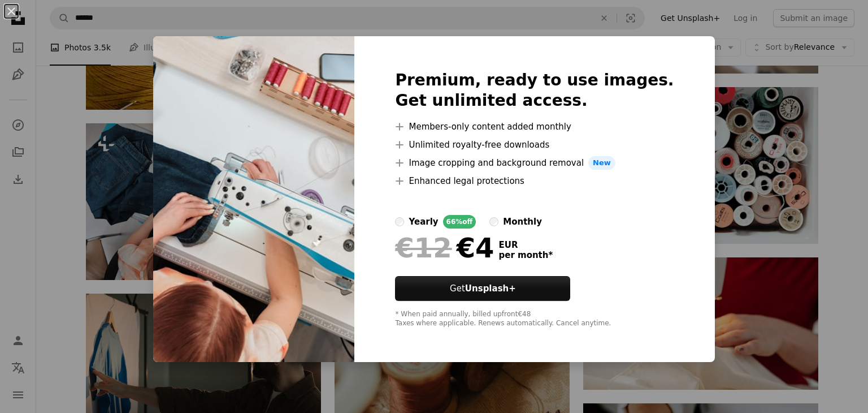  What do you see at coordinates (459, 222) in the screenshot?
I see `div: 66% off` at bounding box center [459, 222].